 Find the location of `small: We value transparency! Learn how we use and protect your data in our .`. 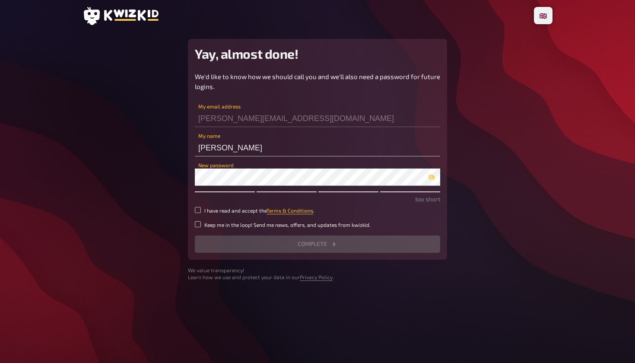

small: We value transparency! Learn how we use and protect your data in our . is located at coordinates (318, 274).